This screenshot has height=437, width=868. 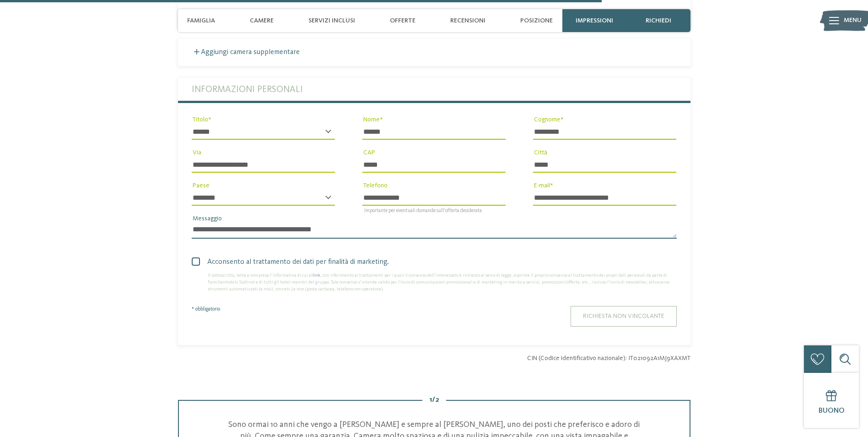 What do you see at coordinates (609, 358) in the screenshot?
I see `span: CIN (Codice identificativo nazionale): IT021092A1MJ9XAXMT` at bounding box center [609, 358].